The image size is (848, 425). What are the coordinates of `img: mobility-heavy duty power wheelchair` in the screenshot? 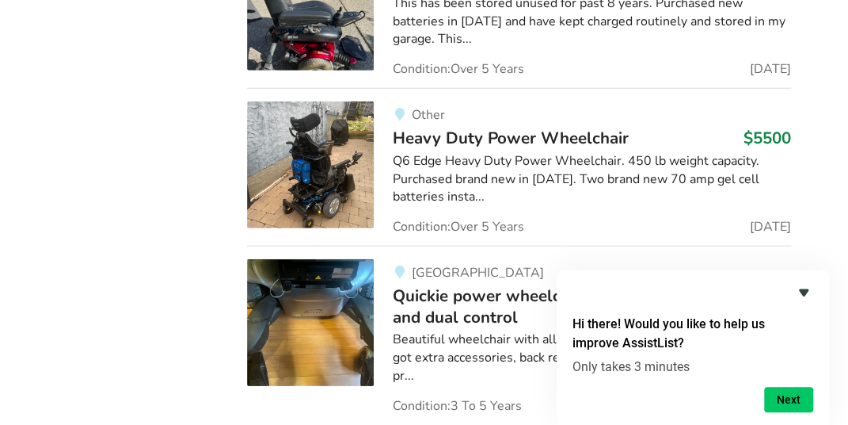 It's located at (311, 165).